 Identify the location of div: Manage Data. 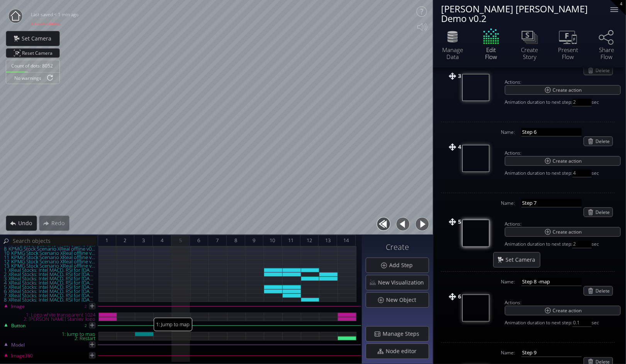
(453, 53).